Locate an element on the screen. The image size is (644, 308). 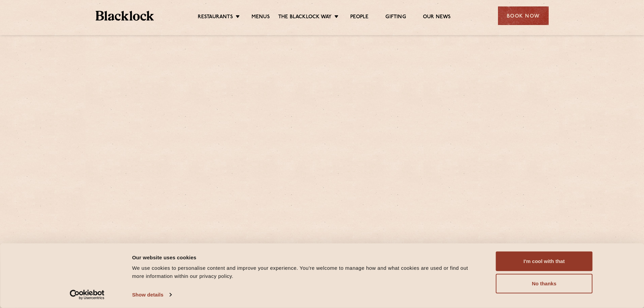
img: BL_Textured_Logo-footer-cropped.svg is located at coordinates (125, 16).